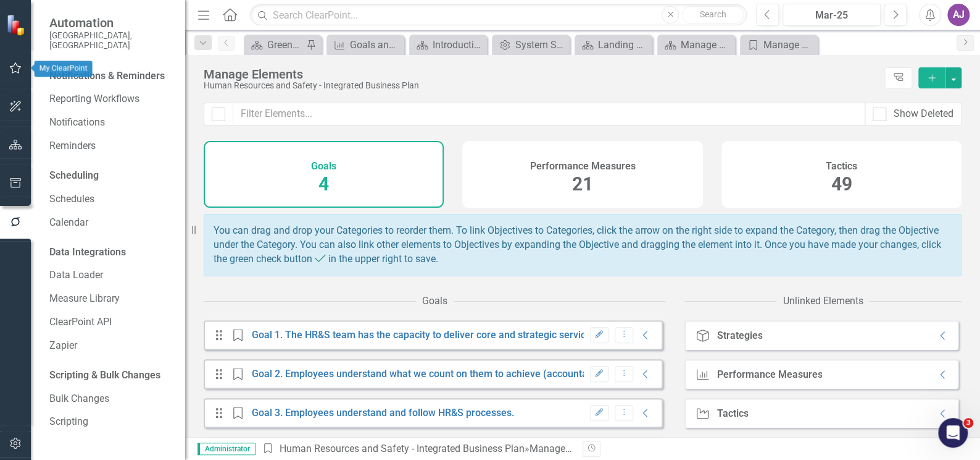 This screenshot has width=980, height=460. I want to click on a: Notifications, so click(111, 122).